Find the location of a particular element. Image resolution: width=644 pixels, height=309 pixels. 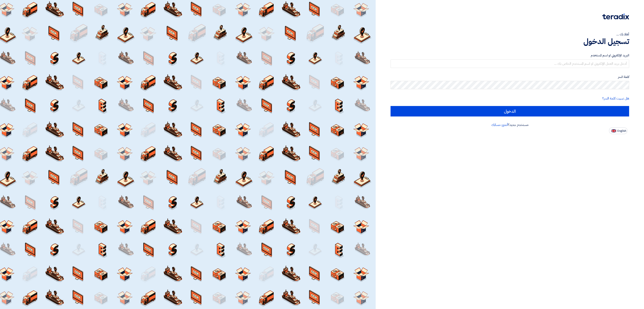

label: كلمة السر is located at coordinates (510, 77).